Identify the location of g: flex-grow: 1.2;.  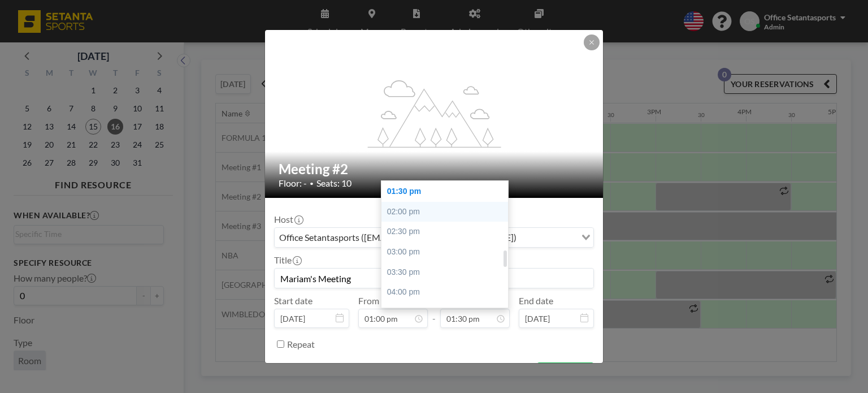
(434, 113).